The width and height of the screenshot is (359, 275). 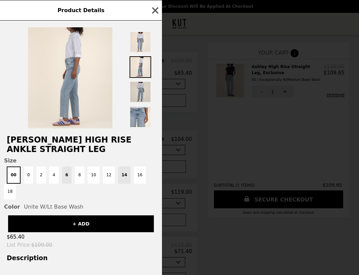 What do you see at coordinates (29, 175) in the screenshot?
I see `button: 0` at bounding box center [29, 175].